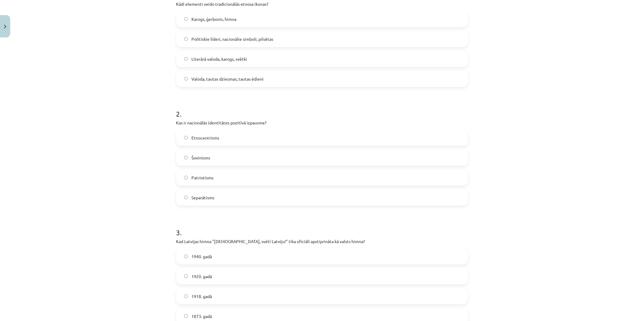  I want to click on p: Kādi elementi veido tradicionālās etnosa ikonas?, so click(322, 4).